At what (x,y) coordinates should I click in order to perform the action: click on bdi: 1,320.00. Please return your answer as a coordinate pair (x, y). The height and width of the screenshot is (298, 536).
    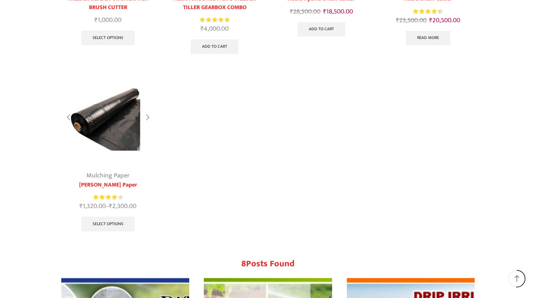
    Looking at the image, I should click on (93, 206).